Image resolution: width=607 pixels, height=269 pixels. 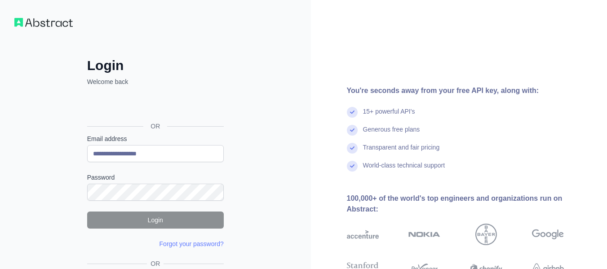 What do you see at coordinates (191, 244) in the screenshot?
I see `a: Forgot your password?` at bounding box center [191, 244].